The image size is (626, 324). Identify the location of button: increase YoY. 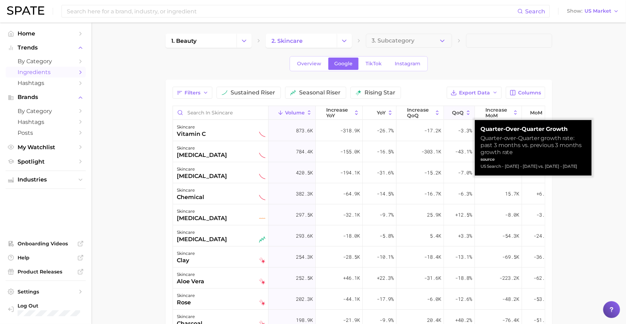
(339, 113).